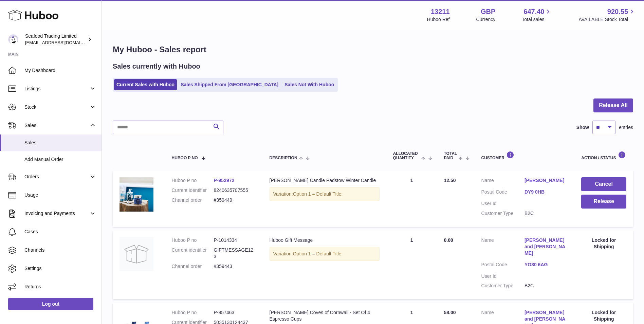 Image resolution: width=644 pixels, height=324 pixels. What do you see at coordinates (450, 313) in the screenshot?
I see `span: 58.00` at bounding box center [450, 313].